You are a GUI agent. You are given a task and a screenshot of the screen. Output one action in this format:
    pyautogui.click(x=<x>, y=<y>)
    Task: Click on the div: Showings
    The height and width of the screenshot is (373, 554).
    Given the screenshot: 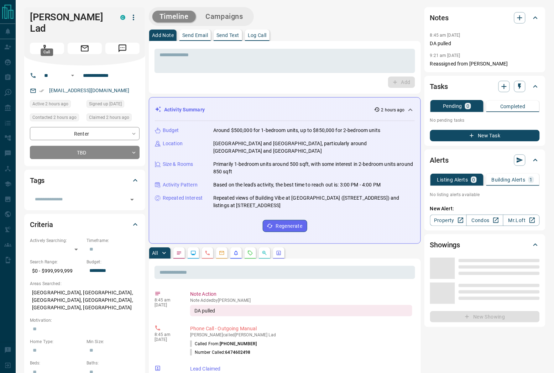 What is the action you would take?
    pyautogui.click(x=485, y=245)
    